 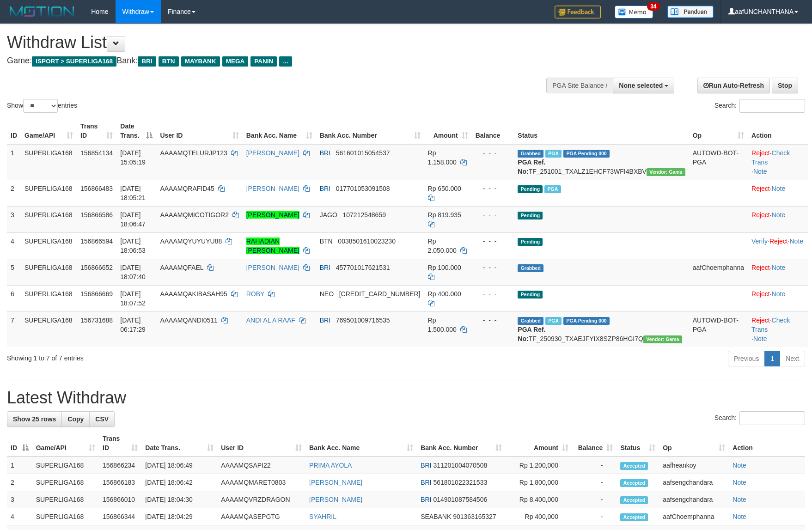 I want to click on a: Copy, so click(x=76, y=419).